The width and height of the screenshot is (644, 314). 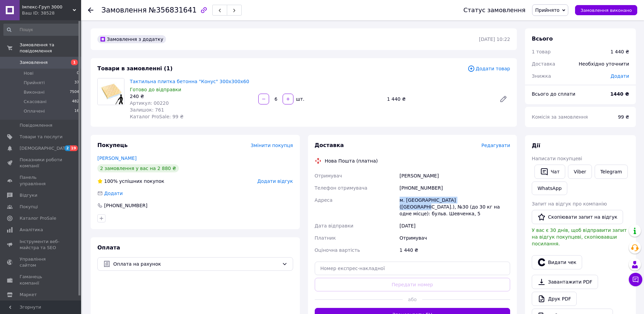 I want to click on span: Адреса, so click(x=324, y=200).